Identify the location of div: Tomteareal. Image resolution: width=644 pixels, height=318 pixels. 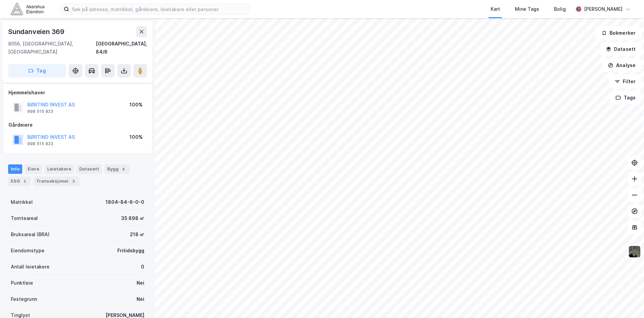
(25, 218).